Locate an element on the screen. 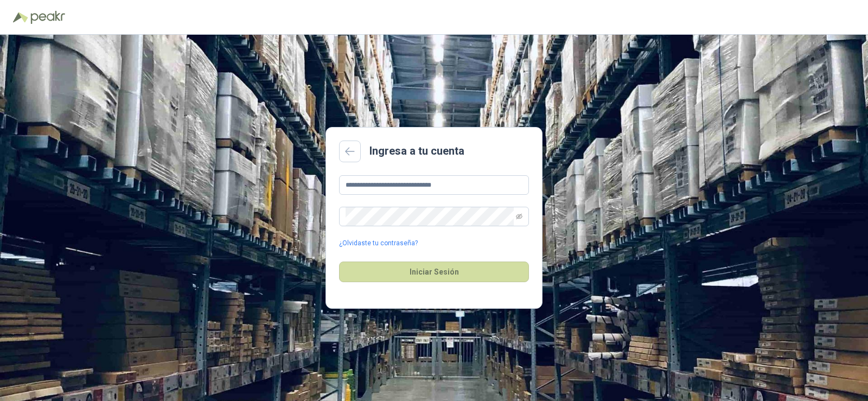  a: ¿Olvidaste tu contraseña? is located at coordinates (378, 243).